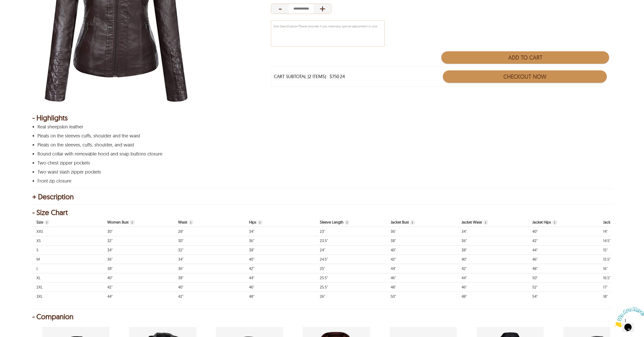 Image resolution: width=644 pixels, height=337 pixels. I want to click on span: Jacket Bust, so click(412, 222).